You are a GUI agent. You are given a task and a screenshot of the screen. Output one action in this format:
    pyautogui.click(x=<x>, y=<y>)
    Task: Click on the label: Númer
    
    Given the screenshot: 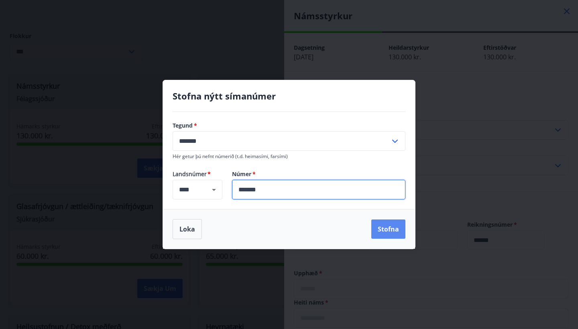 What is the action you would take?
    pyautogui.click(x=319, y=174)
    